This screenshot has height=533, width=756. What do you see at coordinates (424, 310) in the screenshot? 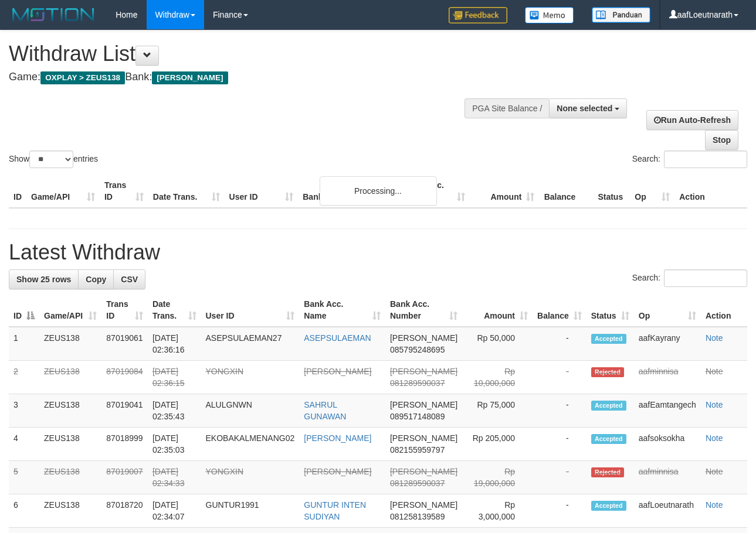
I see `th: Bank Acc. Number: activate to sort column ascending` at bounding box center [424, 310].